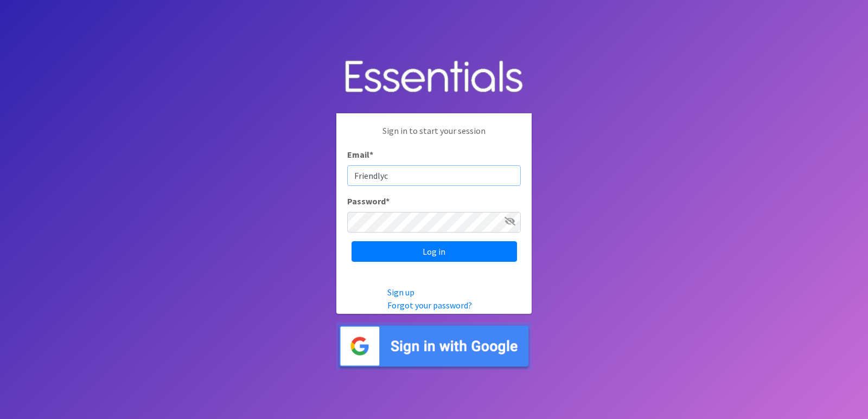 This screenshot has width=868, height=419. I want to click on img: Sign in with Google, so click(434, 346).